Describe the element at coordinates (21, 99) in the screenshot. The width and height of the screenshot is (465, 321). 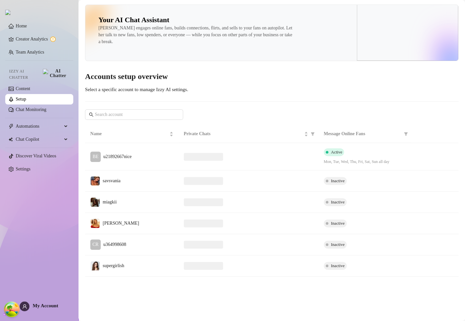
I see `a: Setup` at that location.